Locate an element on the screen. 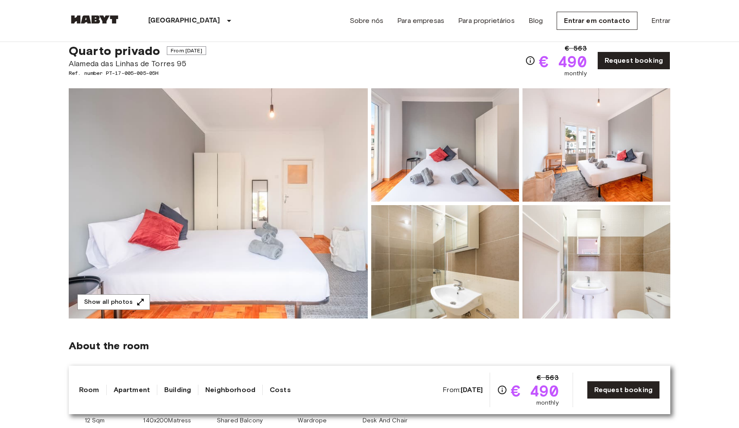 Image resolution: width=739 pixels, height=428 pixels. a: Costs is located at coordinates (280, 390).